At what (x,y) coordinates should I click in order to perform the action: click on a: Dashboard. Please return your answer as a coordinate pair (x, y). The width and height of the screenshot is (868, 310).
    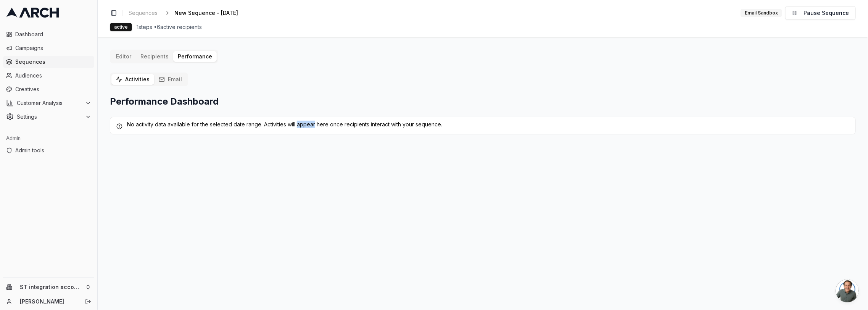
    Looking at the image, I should click on (48, 34).